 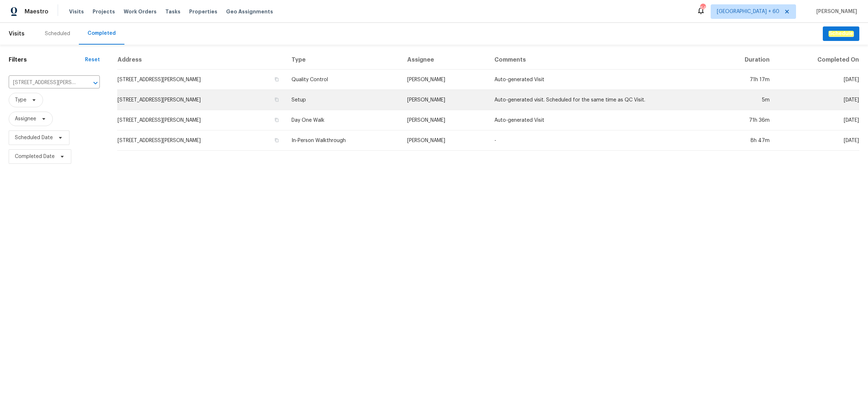 What do you see at coordinates (92, 60) in the screenshot?
I see `div: Reset` at bounding box center [92, 60].